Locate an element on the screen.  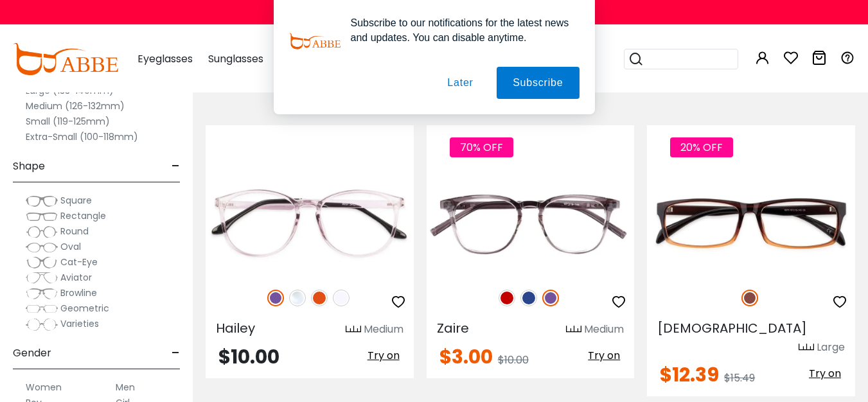
span: 20% OFF is located at coordinates (702, 147).